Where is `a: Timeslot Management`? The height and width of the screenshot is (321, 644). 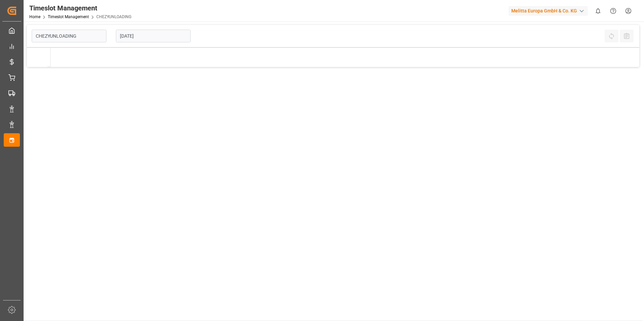
a: Timeslot Management is located at coordinates (68, 17).